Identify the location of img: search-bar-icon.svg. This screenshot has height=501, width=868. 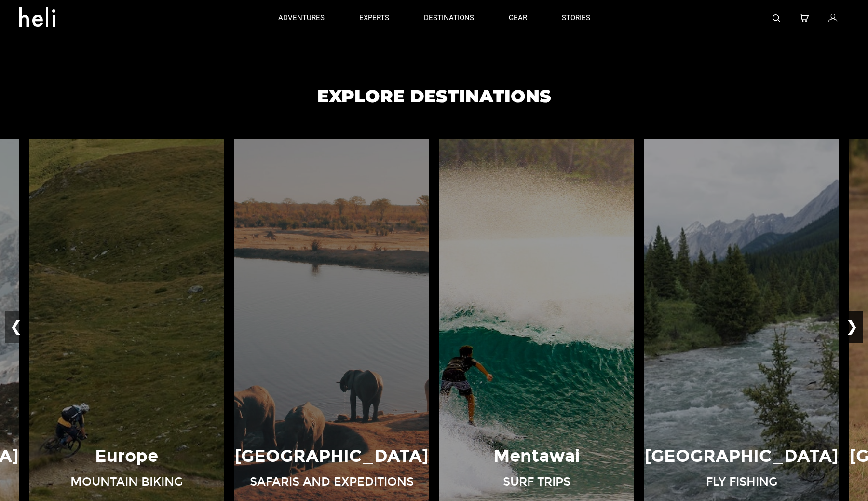
(777, 18).